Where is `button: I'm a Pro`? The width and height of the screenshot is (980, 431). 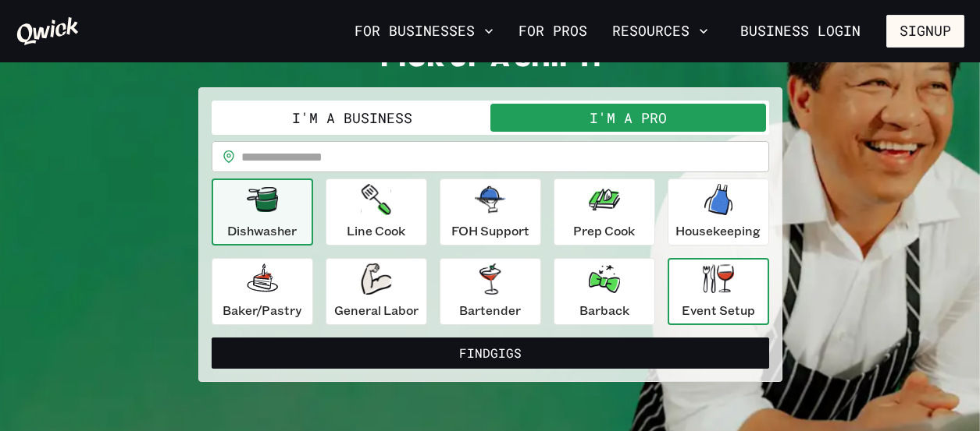
button: I'm a Pro is located at coordinates (627, 118).